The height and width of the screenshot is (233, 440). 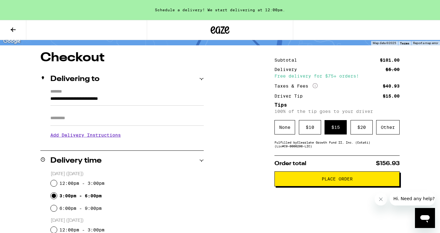 I want to click on div: None, so click(x=285, y=127).